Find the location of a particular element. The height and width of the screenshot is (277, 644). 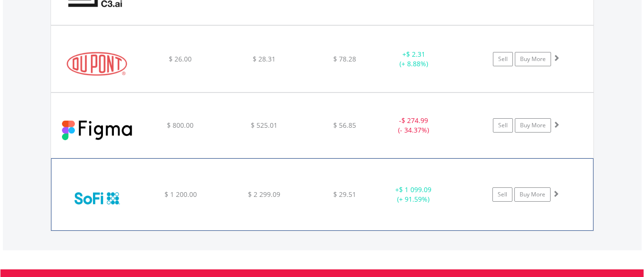

span: $ 56.85 is located at coordinates (345, 125).